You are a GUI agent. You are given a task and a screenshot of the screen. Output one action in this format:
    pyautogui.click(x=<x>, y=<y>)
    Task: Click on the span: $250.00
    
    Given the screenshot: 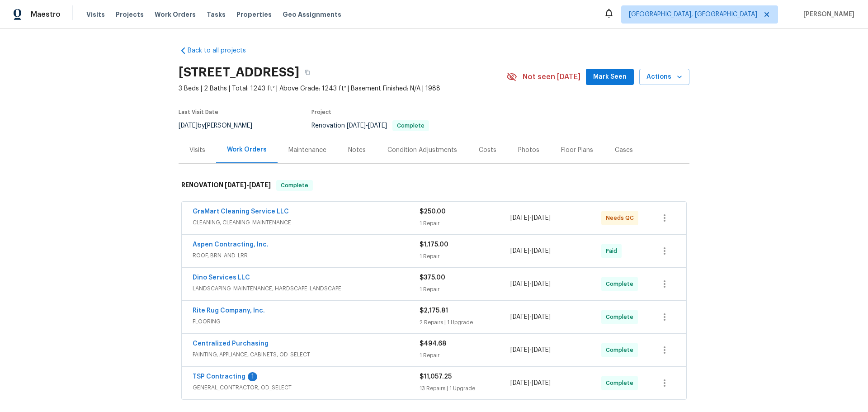 What is the action you would take?
    pyautogui.click(x=433, y=211)
    